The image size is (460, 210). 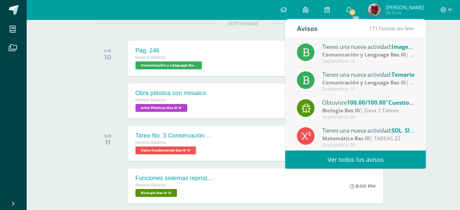 I want to click on span: Física Fundamental Bas III 'A', so click(x=166, y=151).